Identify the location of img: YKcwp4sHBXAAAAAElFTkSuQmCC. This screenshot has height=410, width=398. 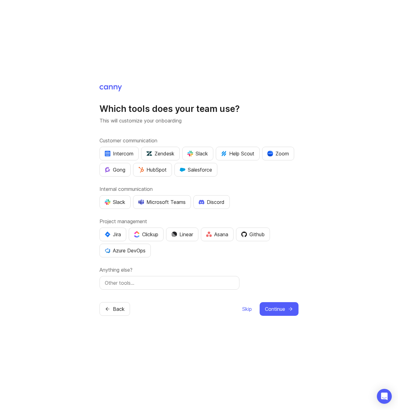
(108, 250).